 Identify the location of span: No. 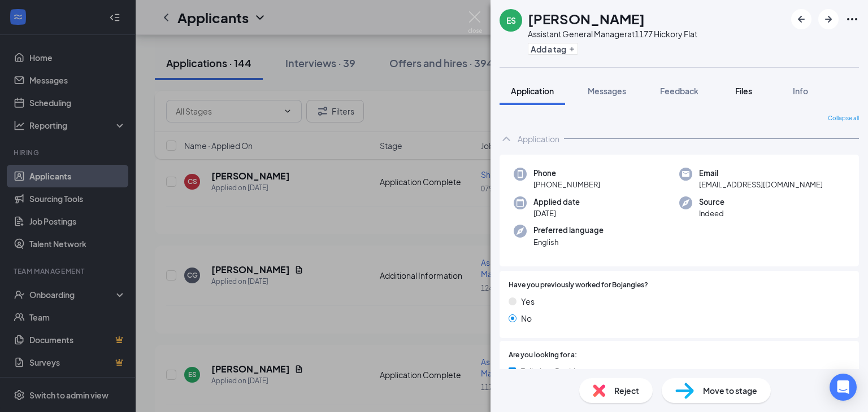
(526, 318).